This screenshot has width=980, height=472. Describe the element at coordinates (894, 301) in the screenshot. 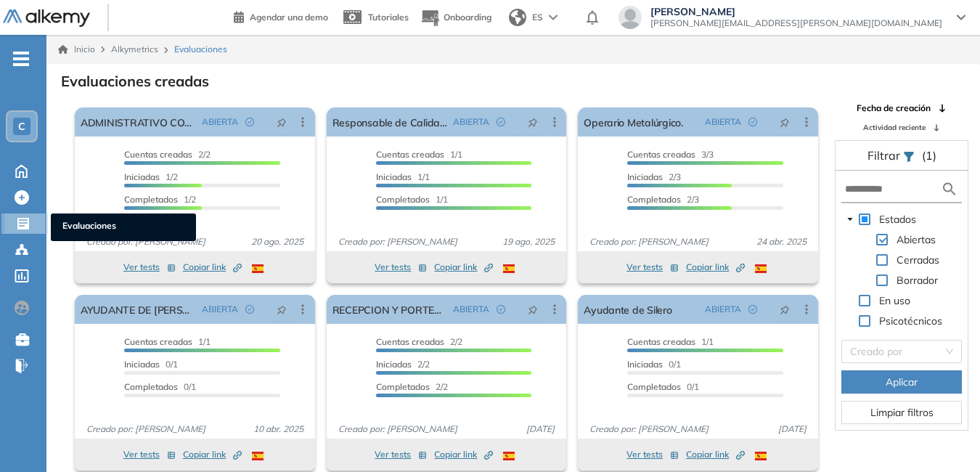

I see `span: En uso` at that location.